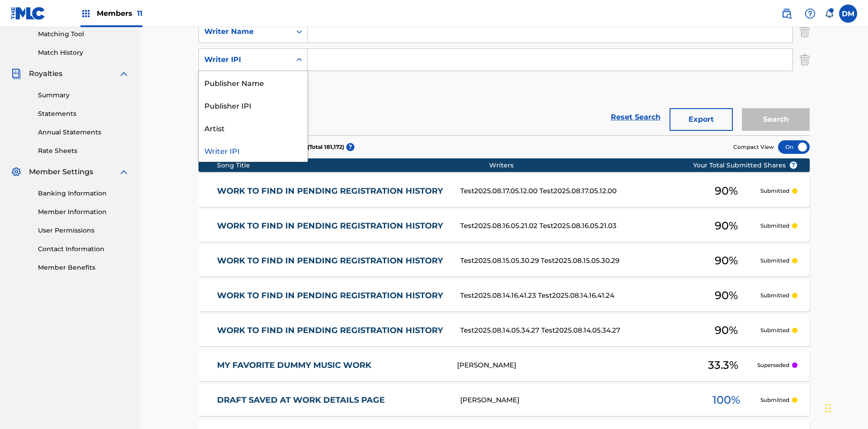  Describe the element at coordinates (84, 212) in the screenshot. I see `a: Member Information` at that location.